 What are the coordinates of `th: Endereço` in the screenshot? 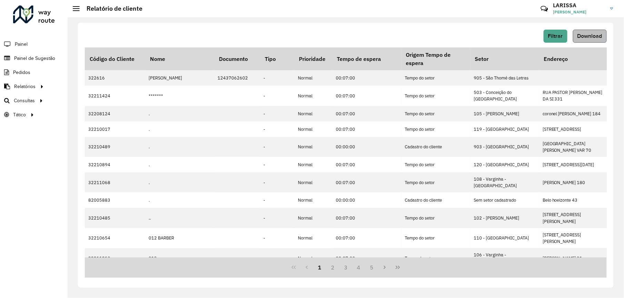 It's located at (573, 59).